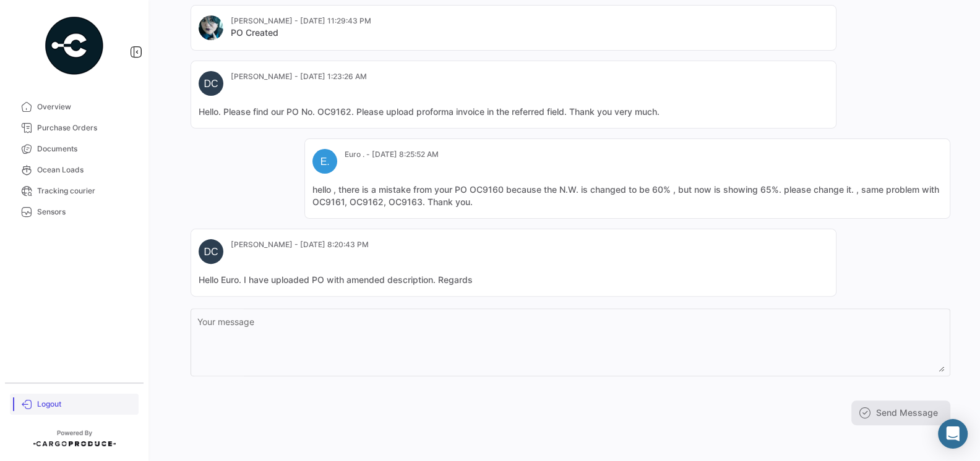 This screenshot has width=980, height=461. What do you see at coordinates (74, 107) in the screenshot?
I see `a: Overview` at bounding box center [74, 107].